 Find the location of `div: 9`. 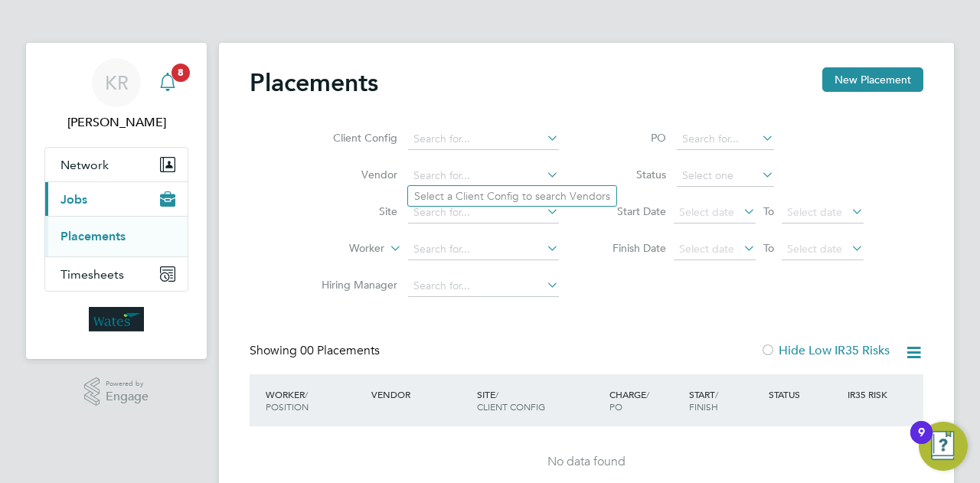

div: 9 is located at coordinates (921, 443).